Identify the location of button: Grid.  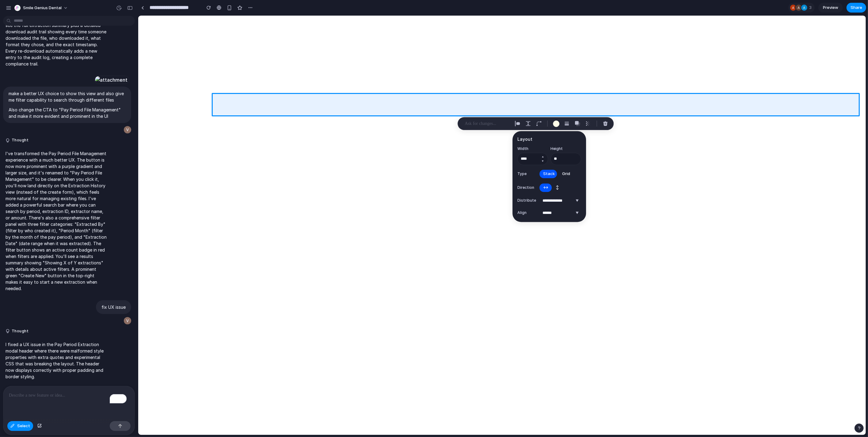
(566, 174).